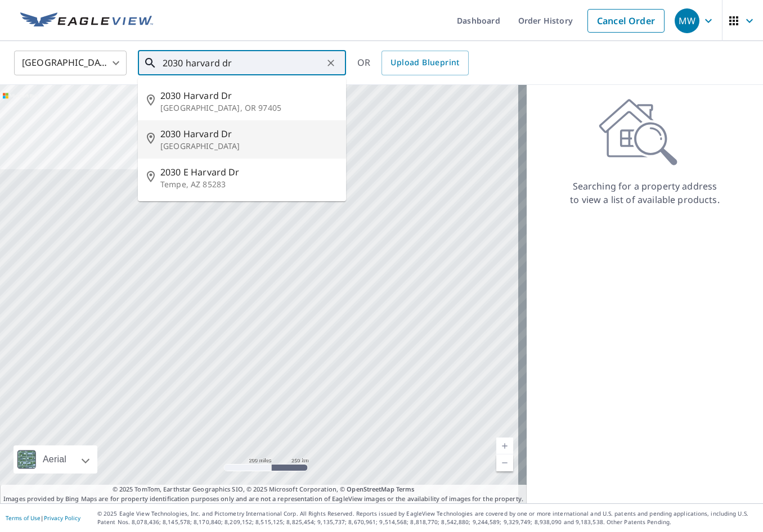 Image resolution: width=763 pixels, height=532 pixels. What do you see at coordinates (371, 489) in the screenshot?
I see `a: OpenStreetMap` at bounding box center [371, 489].